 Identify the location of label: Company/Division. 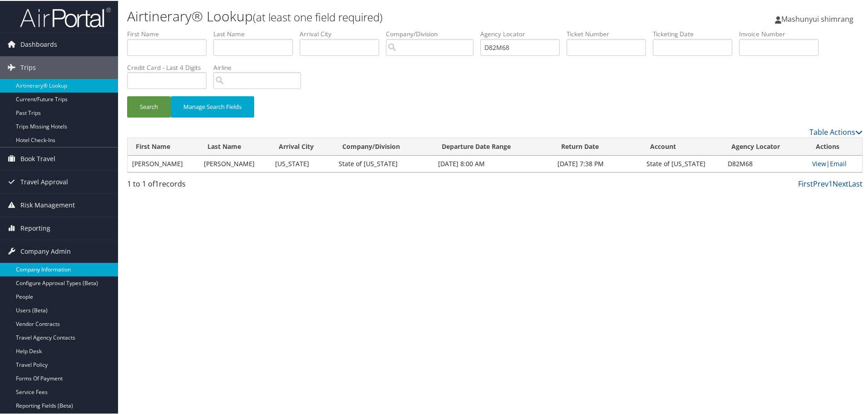
(433, 33).